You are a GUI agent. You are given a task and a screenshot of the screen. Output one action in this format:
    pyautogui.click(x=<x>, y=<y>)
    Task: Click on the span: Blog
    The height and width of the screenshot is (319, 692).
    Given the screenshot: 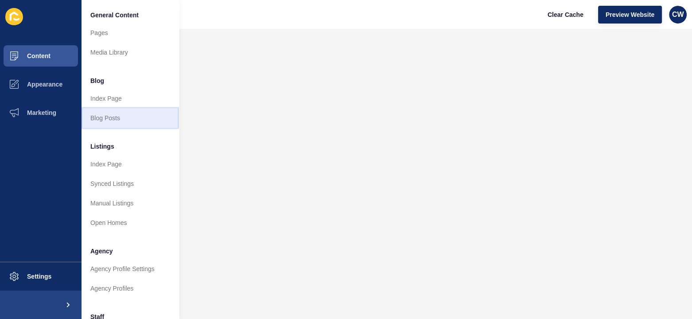 What is the action you would take?
    pyautogui.click(x=97, y=81)
    